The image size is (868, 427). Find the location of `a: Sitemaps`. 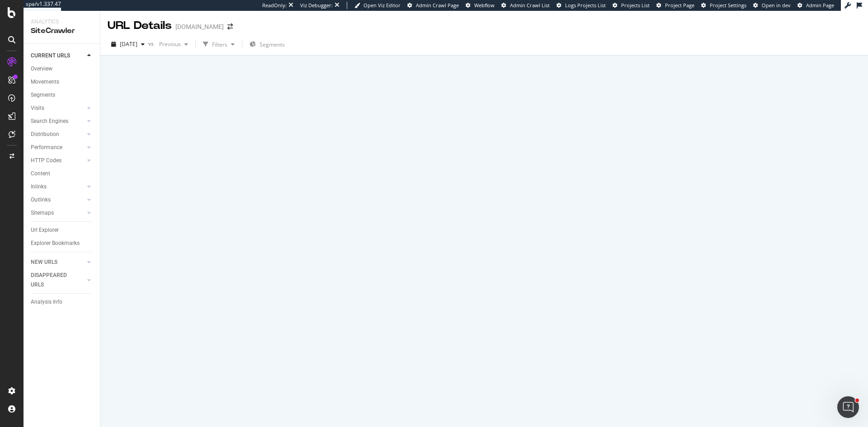

a: Sitemaps is located at coordinates (57, 213).